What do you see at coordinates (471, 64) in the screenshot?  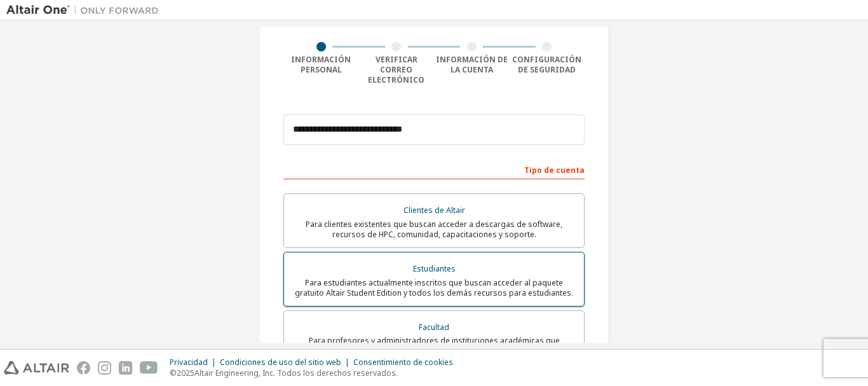 I see `font: Información de la cuenta` at bounding box center [471, 64].